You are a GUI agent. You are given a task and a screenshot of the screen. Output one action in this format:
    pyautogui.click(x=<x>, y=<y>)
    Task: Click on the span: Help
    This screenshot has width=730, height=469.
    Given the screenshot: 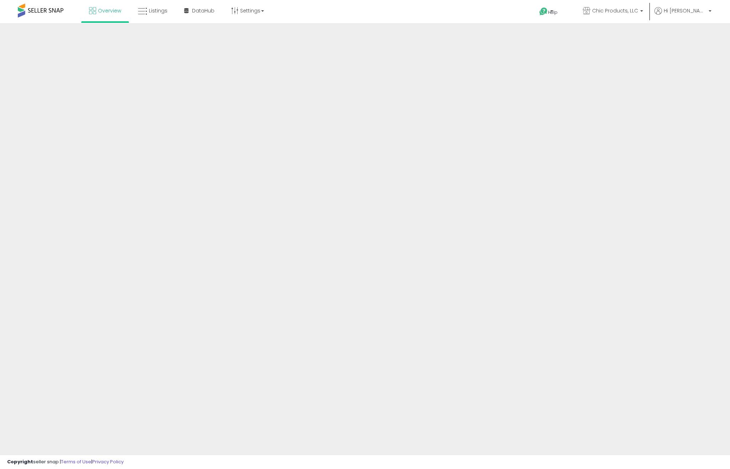 What is the action you would take?
    pyautogui.click(x=552, y=12)
    